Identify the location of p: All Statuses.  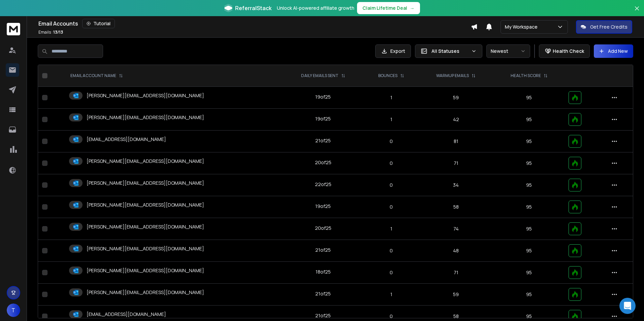
(450, 51).